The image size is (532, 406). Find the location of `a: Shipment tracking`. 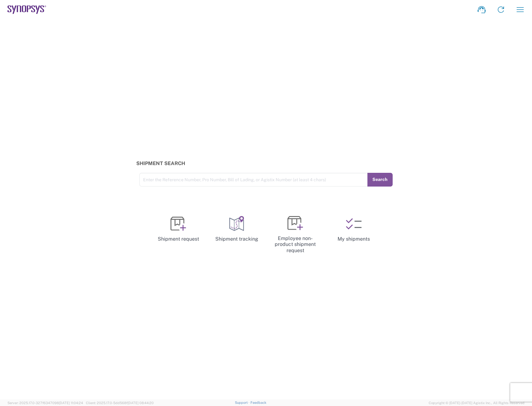

a: Shipment tracking is located at coordinates (236, 229).